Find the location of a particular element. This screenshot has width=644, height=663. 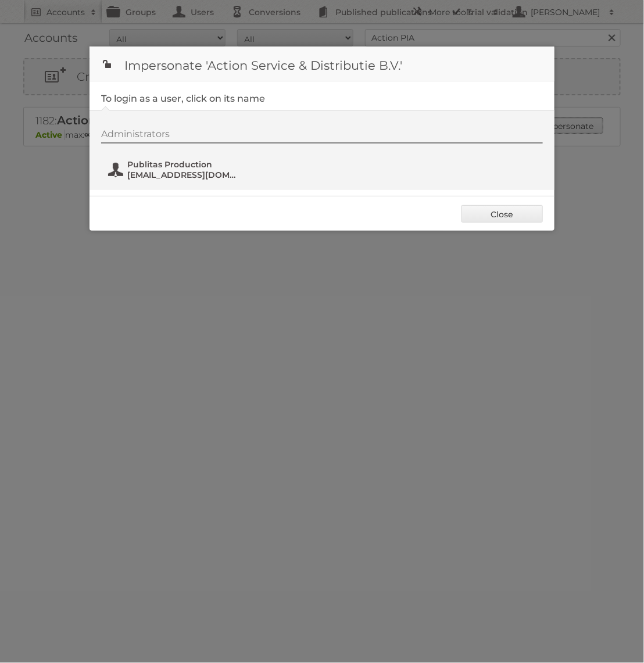

legend: To login as a user, click on its name is located at coordinates (183, 98).